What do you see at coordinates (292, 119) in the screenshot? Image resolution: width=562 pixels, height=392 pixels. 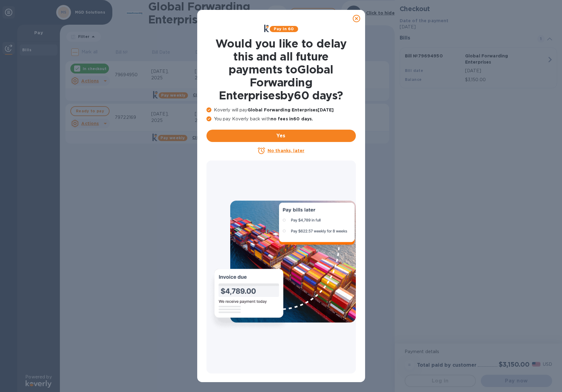 I see `b: no fees in 60 days .` at bounding box center [292, 119].